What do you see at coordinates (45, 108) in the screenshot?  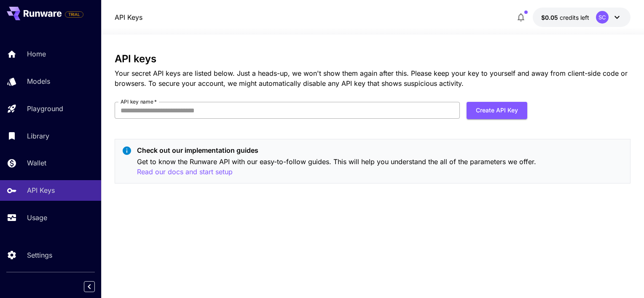 I see `p: Playground` at bounding box center [45, 108].